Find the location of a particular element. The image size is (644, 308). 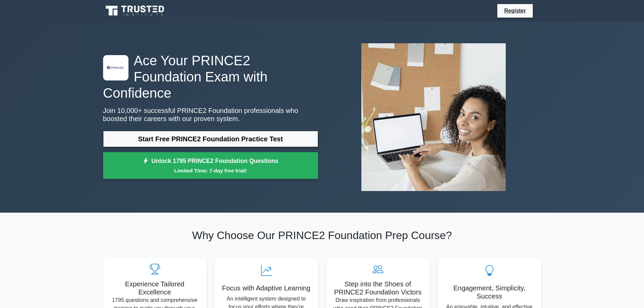

a: Start Free PRINCE2 Foundation Practice Test is located at coordinates (211, 139).